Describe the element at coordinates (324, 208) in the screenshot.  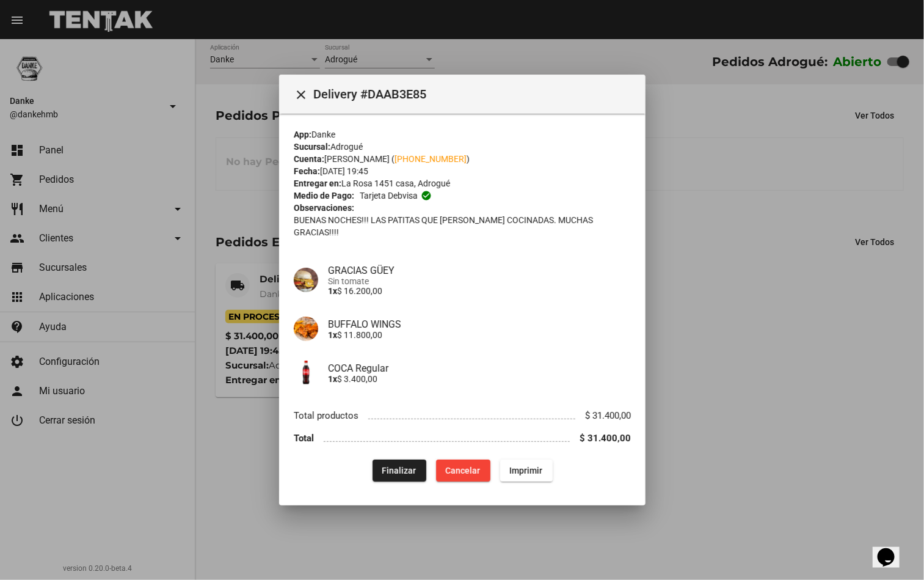
I see `strong: Observaciones:` at that location.